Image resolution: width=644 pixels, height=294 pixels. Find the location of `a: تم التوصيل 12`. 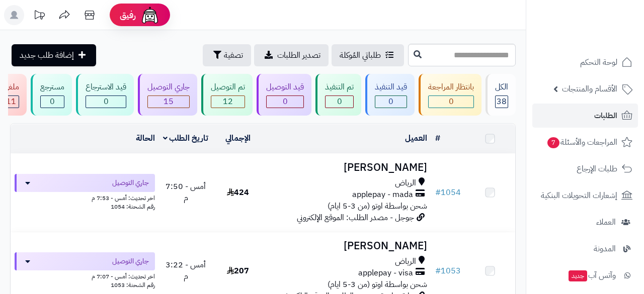

a: تم التوصيل 12 is located at coordinates (227, 94).